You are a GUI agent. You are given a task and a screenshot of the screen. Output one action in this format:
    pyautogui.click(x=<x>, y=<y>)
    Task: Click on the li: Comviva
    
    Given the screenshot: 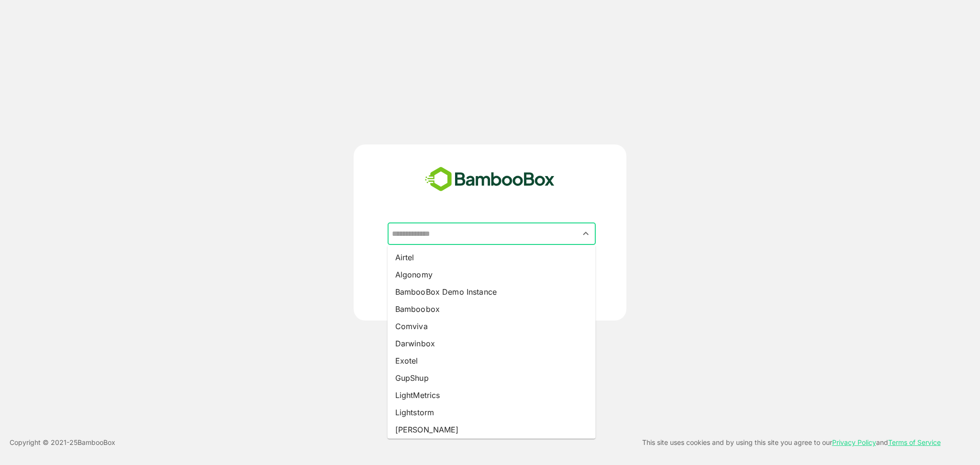 What is the action you would take?
    pyautogui.click(x=491, y=326)
    